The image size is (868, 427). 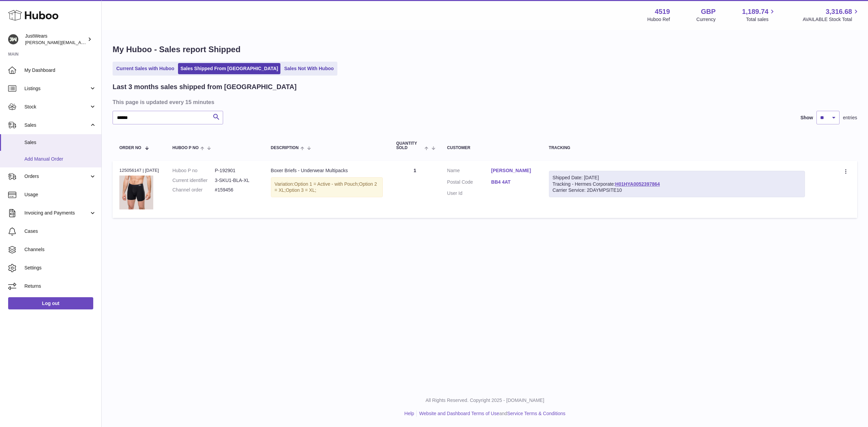 What do you see at coordinates (145, 68) in the screenshot?
I see `a: Current Sales with Huboo` at bounding box center [145, 68].